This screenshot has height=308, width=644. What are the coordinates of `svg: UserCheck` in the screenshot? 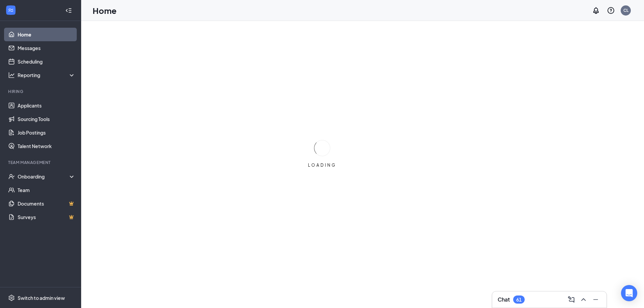 It's located at (12, 176).